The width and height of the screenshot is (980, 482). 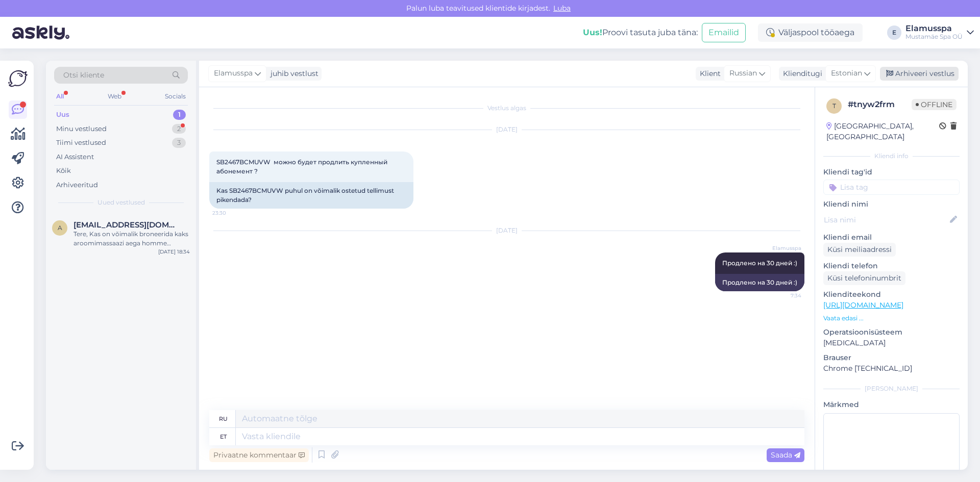 I want to click on div: Privaatne kommentaar, so click(x=259, y=455).